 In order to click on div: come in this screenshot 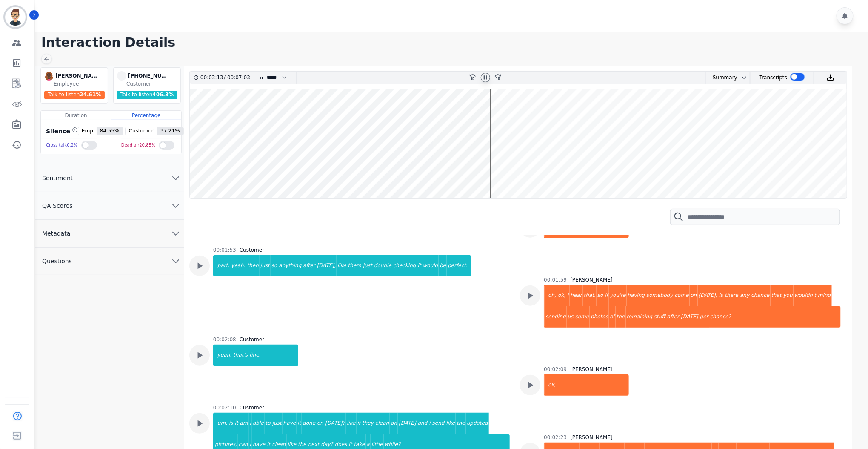, I will do `click(681, 296)`.